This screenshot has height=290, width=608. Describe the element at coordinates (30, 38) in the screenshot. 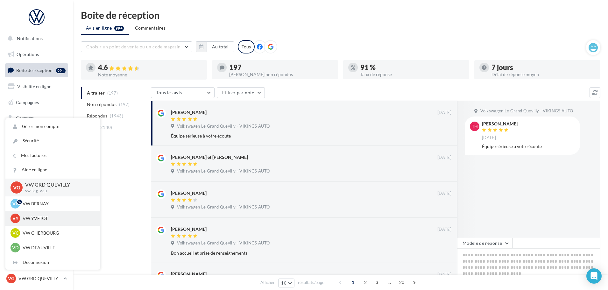

I see `span: Notifications` at that location.